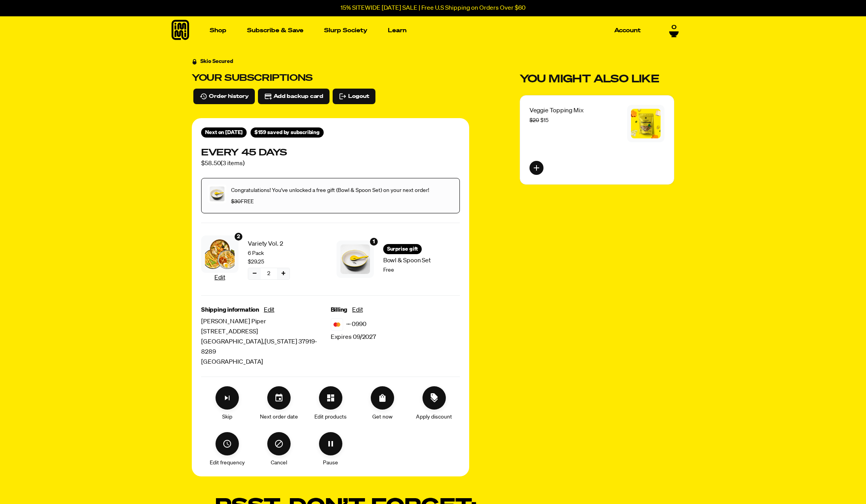 The width and height of the screenshot is (866, 504). Describe the element at coordinates (229, 96) in the screenshot. I see `span: Order history` at that location.